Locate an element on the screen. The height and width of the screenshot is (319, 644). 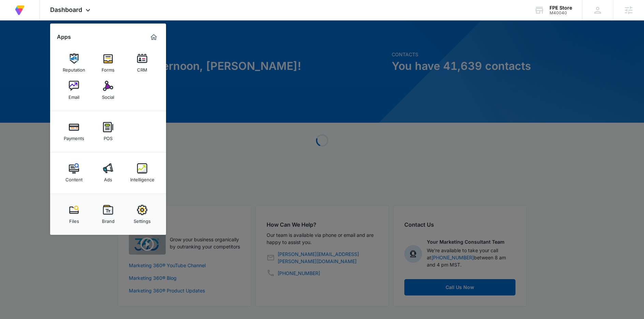
div: Intelligence is located at coordinates (142, 178).